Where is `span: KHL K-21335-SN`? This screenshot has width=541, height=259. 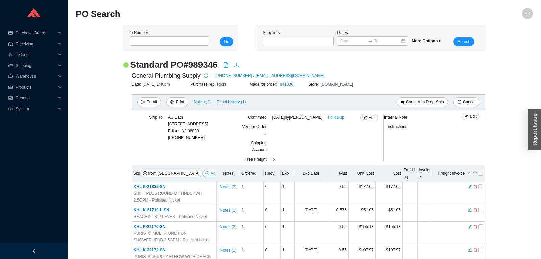
span: KHL K-21335-SN is located at coordinates (149, 187).